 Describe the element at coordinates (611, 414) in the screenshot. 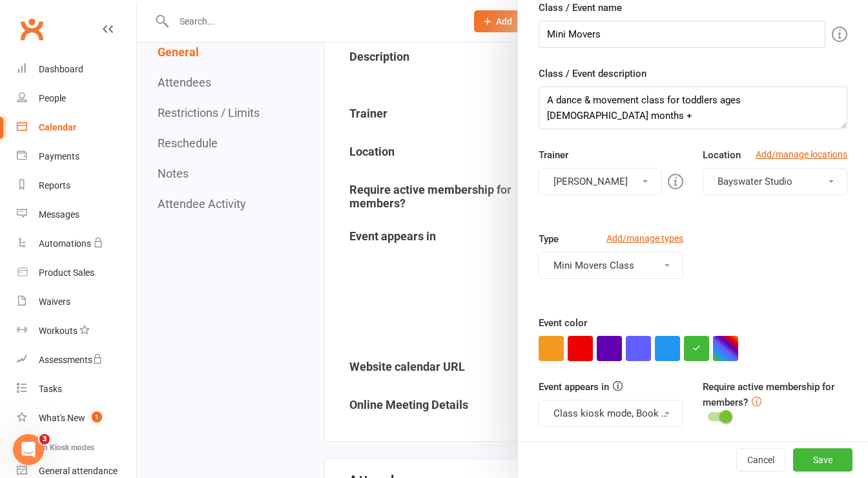

I see `button: Class kiosk mode, Book & Pay, Roll call, Clubworx website calendar and Mobile app` at that location.